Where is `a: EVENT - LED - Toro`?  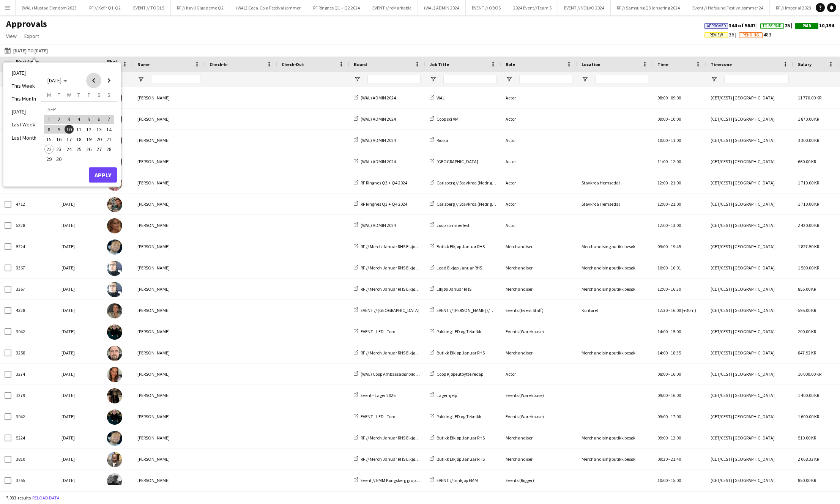
a: EVENT - LED - Toro is located at coordinates (374, 416).